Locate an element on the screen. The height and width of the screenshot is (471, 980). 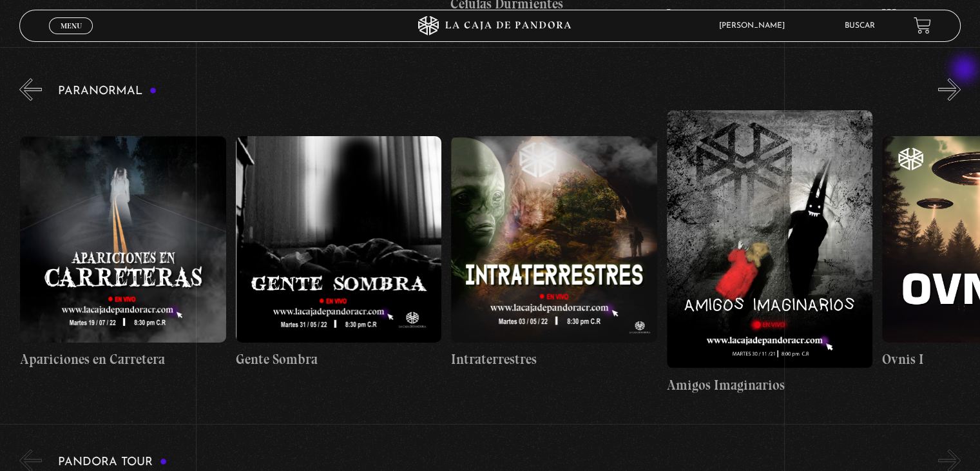
h3: Paranormal is located at coordinates (107, 91).